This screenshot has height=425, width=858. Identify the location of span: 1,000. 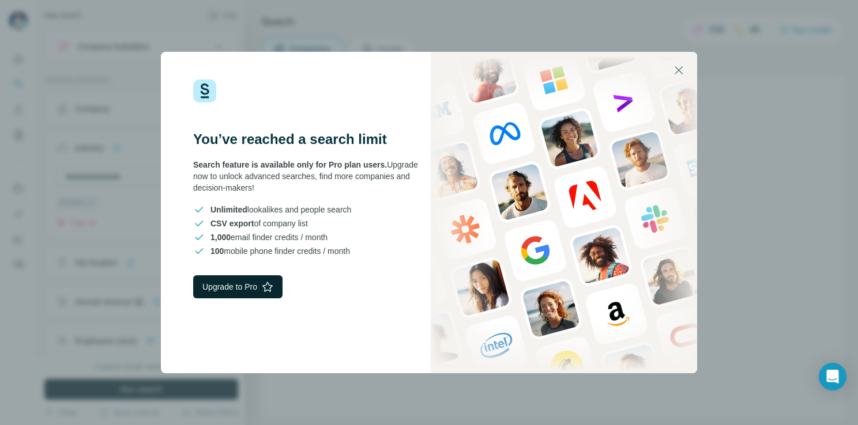
(220, 238).